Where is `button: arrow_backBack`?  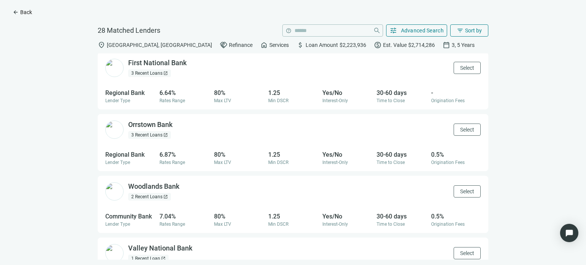 button: arrow_backBack is located at coordinates (22, 12).